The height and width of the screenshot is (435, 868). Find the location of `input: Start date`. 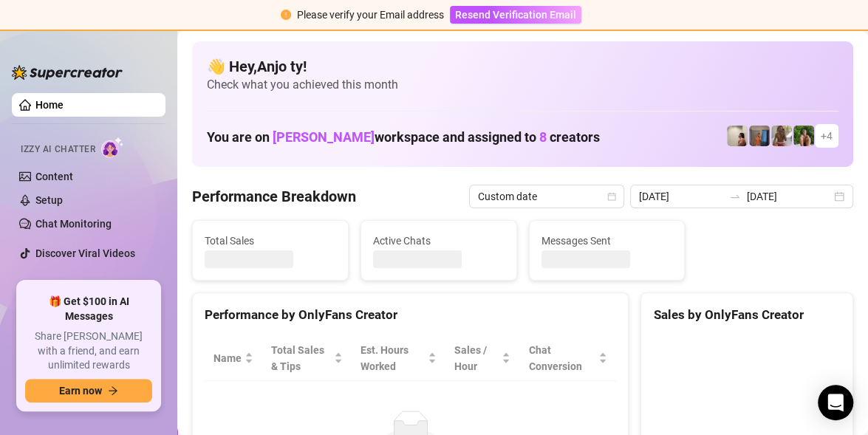

input: Start date is located at coordinates (681, 196).